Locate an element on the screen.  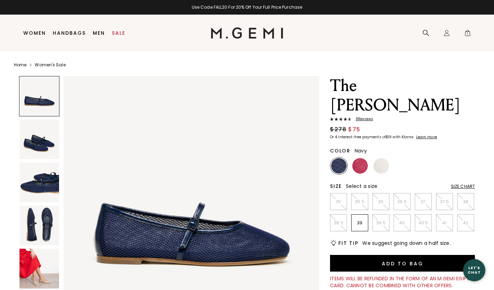
p: 38 is located at coordinates (465, 202).